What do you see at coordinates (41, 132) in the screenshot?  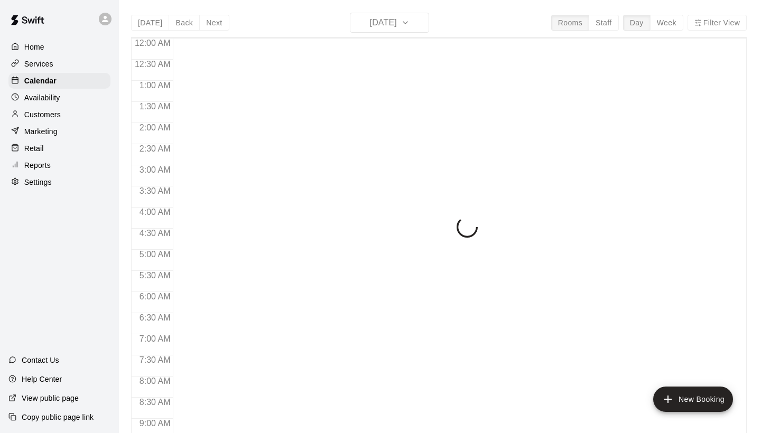 I see `p: Marketing` at bounding box center [41, 132].